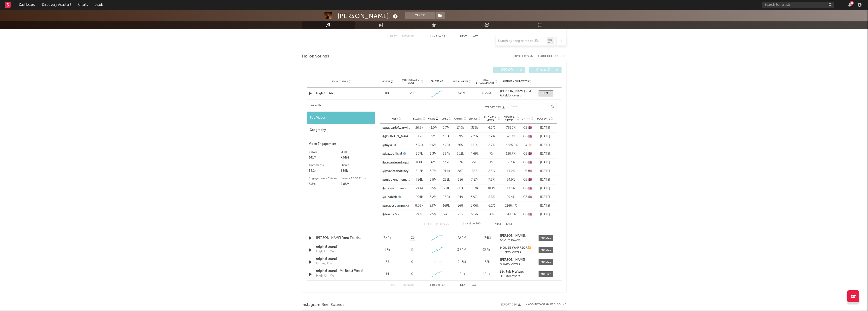 Image resolution: width=868 pixels, height=311 pixels. What do you see at coordinates (419, 197) in the screenshot?
I see `div: 901k` at bounding box center [419, 197].